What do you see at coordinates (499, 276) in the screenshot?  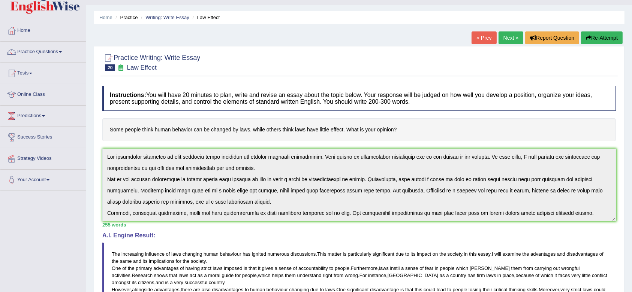 I see `span: in` at bounding box center [499, 276].